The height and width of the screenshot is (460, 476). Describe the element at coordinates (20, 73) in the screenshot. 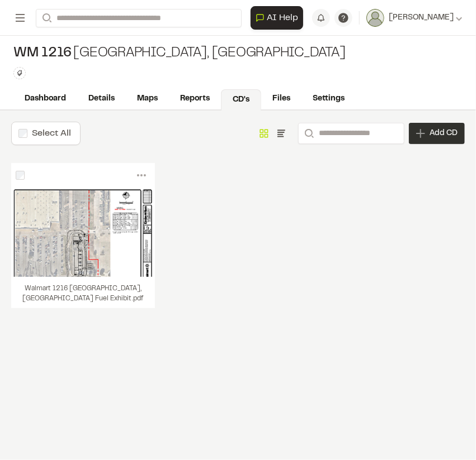

I see `button: Edit Tags` at that location.